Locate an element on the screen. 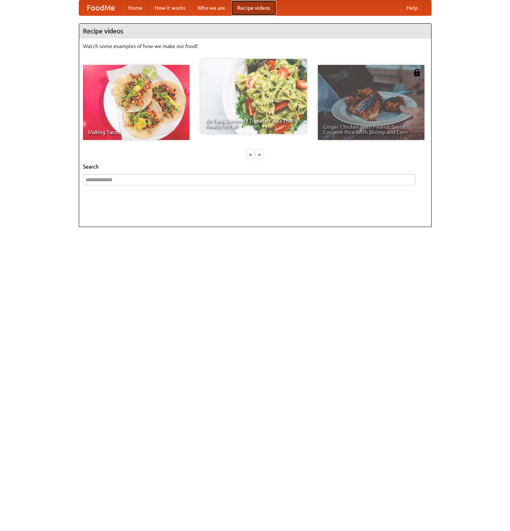 This screenshot has height=531, width=510. span: An Easy, Summery Tomato Pasta That's Ready for Fall is located at coordinates (254, 123).